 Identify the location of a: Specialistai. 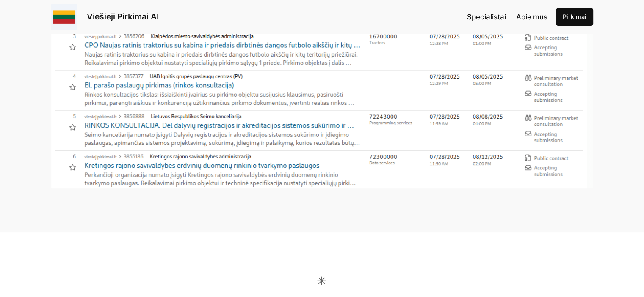
(486, 17).